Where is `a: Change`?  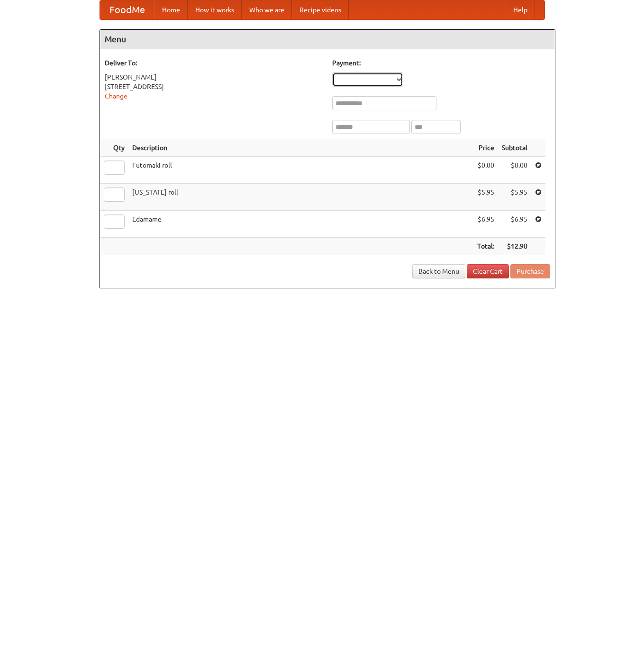 a: Change is located at coordinates (116, 96).